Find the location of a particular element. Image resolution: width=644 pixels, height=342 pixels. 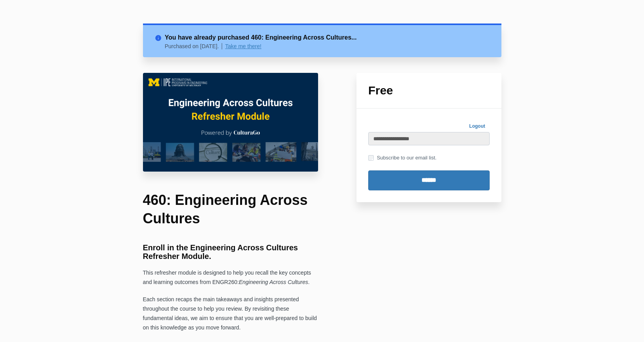

label: Subscribe to our email list. is located at coordinates (402, 158).